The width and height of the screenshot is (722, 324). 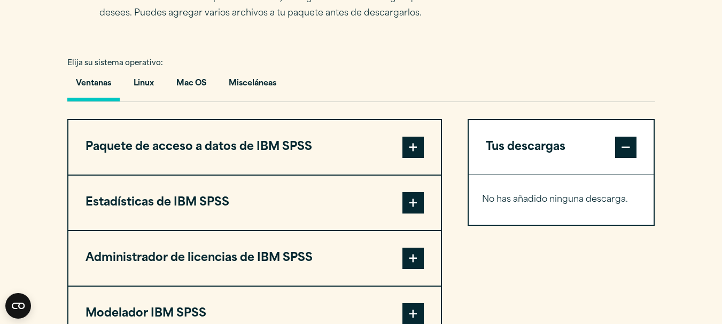 What do you see at coordinates (561, 200) in the screenshot?
I see `div: Tus descargas` at bounding box center [561, 200].